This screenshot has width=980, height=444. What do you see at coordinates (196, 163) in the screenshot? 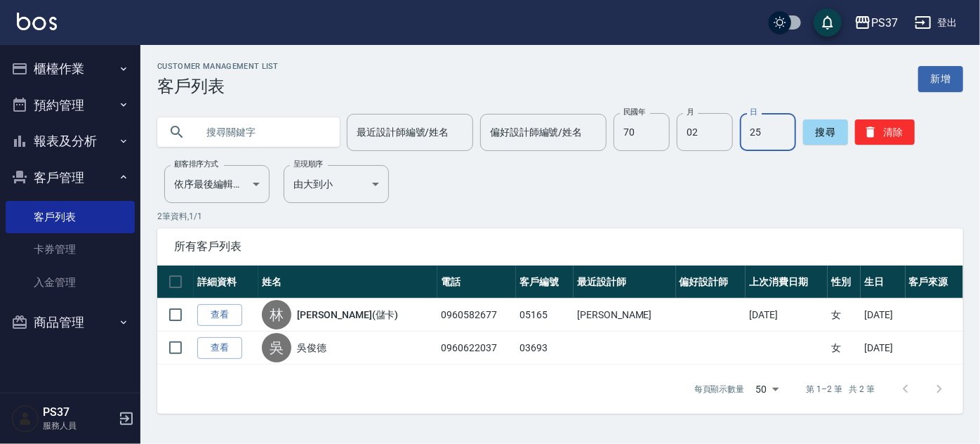
I see `label: 顧客排序方式` at bounding box center [196, 163].